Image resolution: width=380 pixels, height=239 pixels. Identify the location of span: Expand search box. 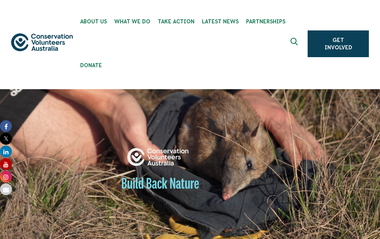
(295, 44).